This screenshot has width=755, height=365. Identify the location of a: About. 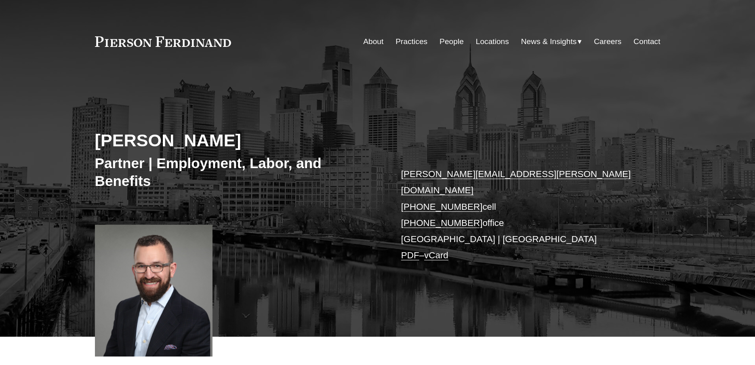
(373, 42).